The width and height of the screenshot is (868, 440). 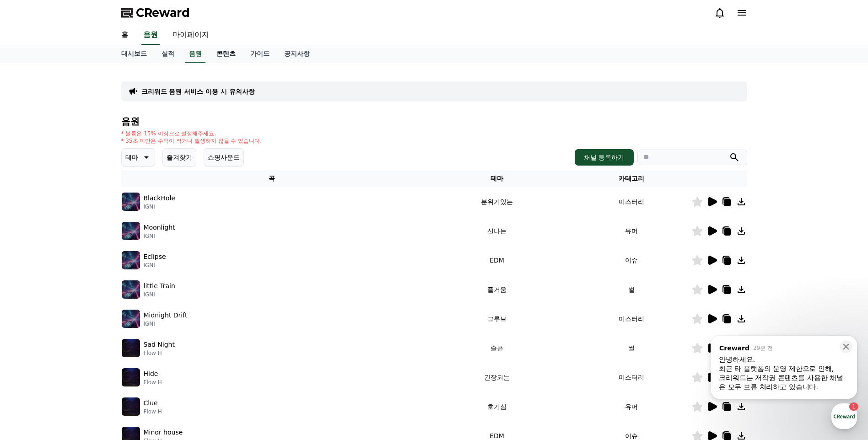 What do you see at coordinates (32, 307) in the screenshot?
I see `span: 홈` at bounding box center [32, 307].